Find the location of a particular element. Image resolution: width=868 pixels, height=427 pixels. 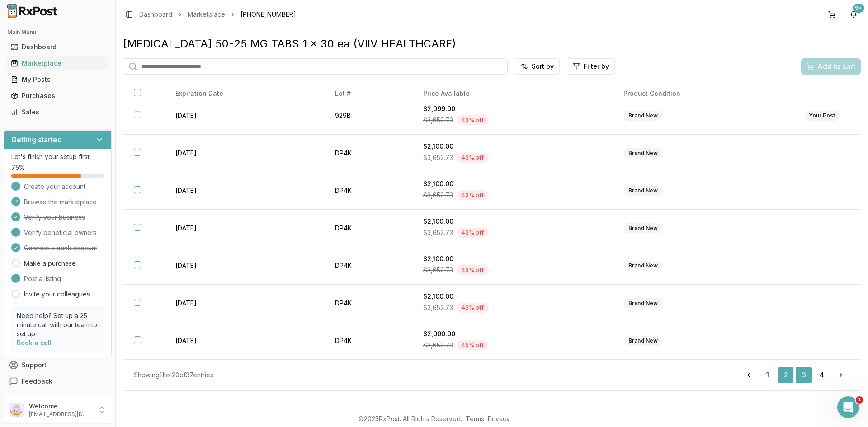

div: Dashboard is located at coordinates (58, 47).